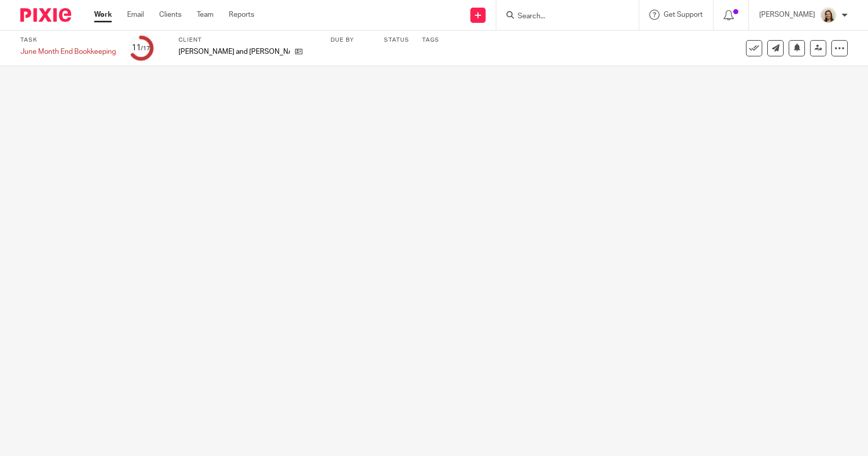 Image resolution: width=868 pixels, height=456 pixels. Describe the element at coordinates (298, 51) in the screenshot. I see `i: Open client page` at that location.